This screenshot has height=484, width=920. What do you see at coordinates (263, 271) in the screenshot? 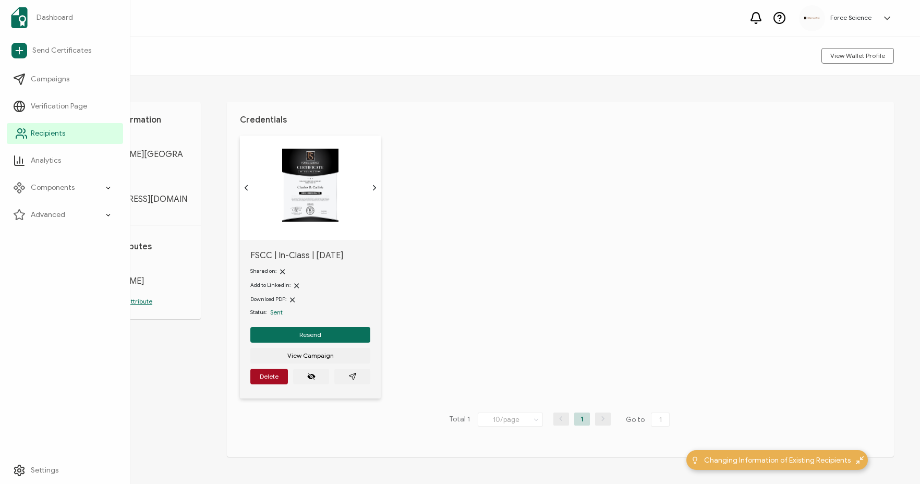
I see `span: Shared on:` at bounding box center [263, 271].